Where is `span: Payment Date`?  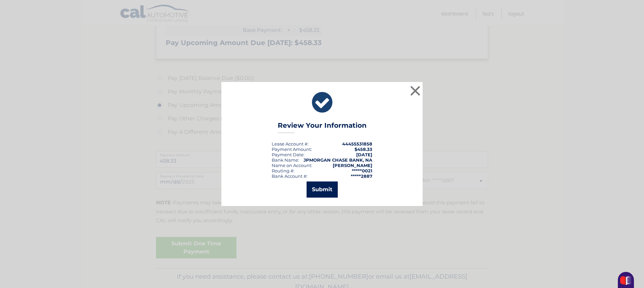 span: Payment Date is located at coordinates (288, 155).